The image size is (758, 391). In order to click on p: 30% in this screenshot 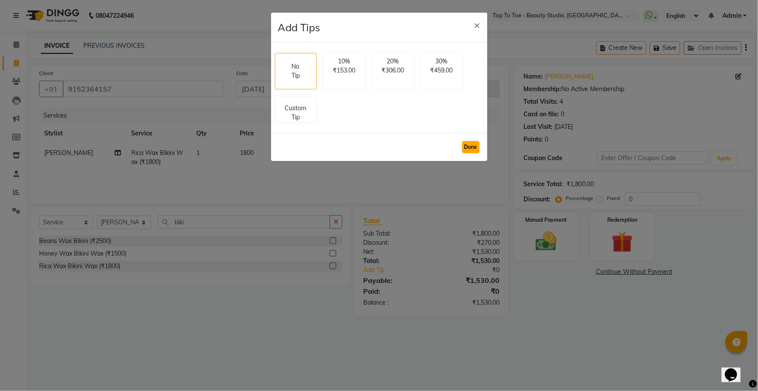, I will do `click(442, 61)`.